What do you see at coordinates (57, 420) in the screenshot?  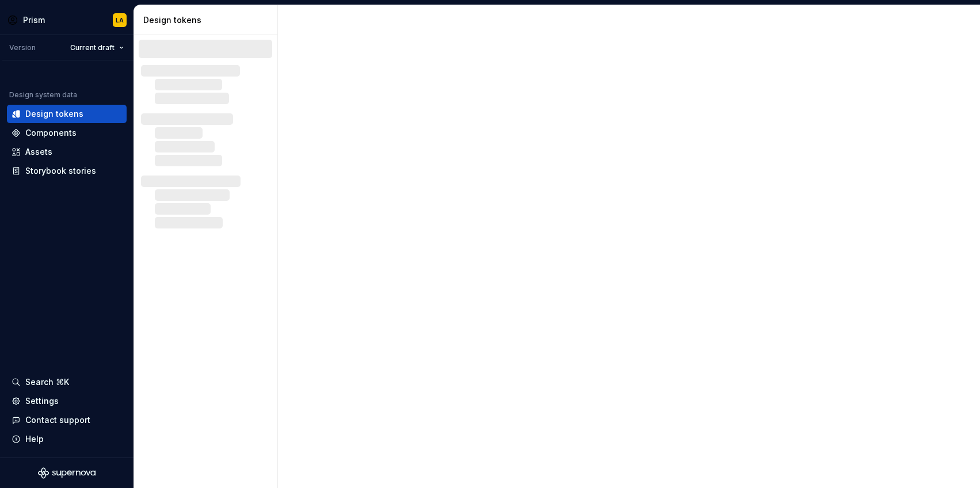 I see `div: Contact support` at bounding box center [57, 420].